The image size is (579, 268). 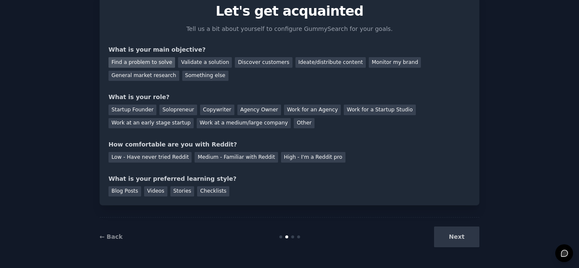 I want to click on div: General market research, so click(x=144, y=76).